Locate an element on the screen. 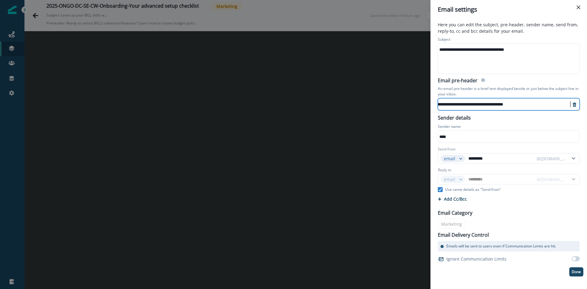 This screenshot has width=587, height=289. h2: Email pre-header is located at coordinates (458, 81).